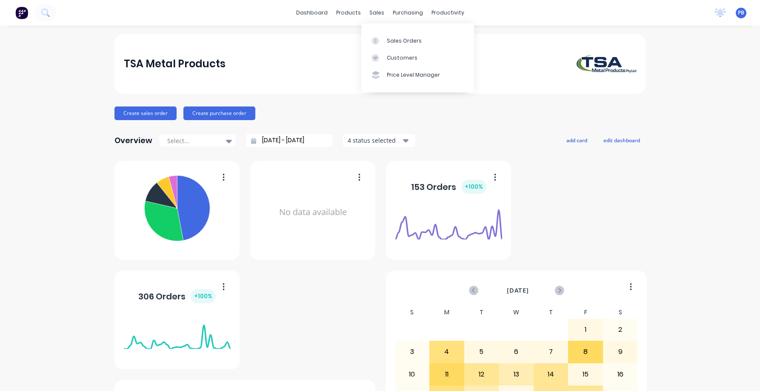 This screenshot has width=760, height=391. I want to click on div: sales, so click(377, 13).